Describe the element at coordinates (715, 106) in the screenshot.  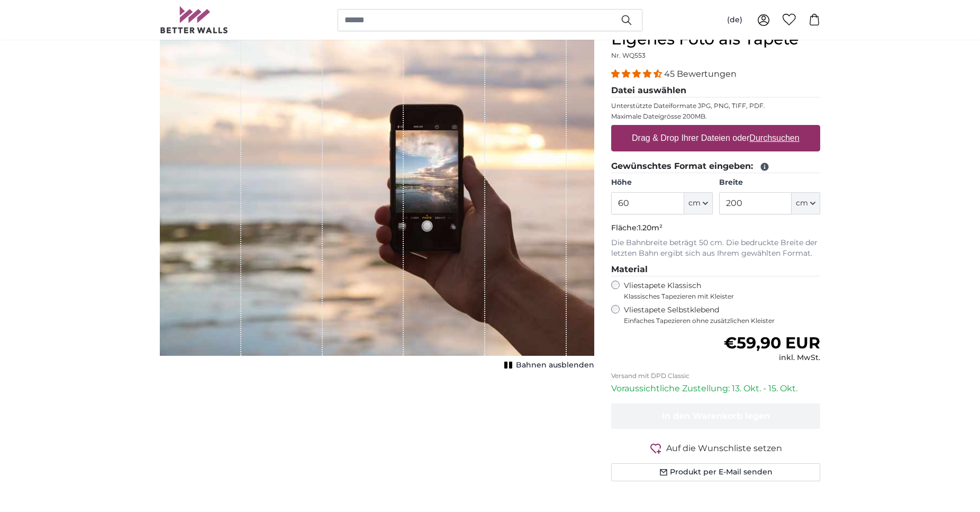
I see `p: Unterstützte Dateiformate JPG, PNG, TIFF, PDF.` at that location.